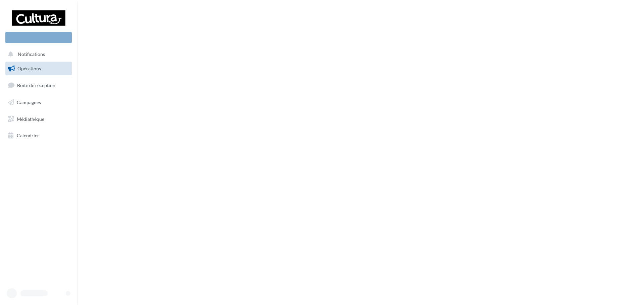 The width and height of the screenshot is (644, 305). What do you see at coordinates (38, 85) in the screenshot?
I see `a: Boîte de réception` at bounding box center [38, 85].